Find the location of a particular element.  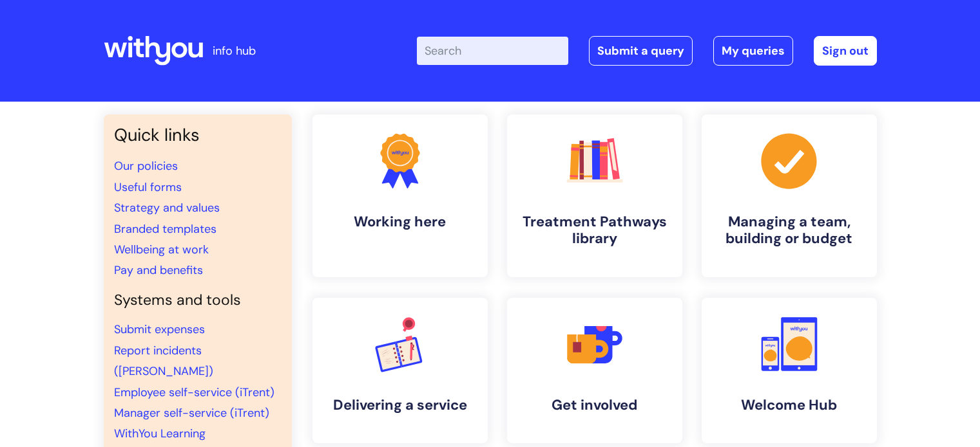

a: Submit expenses is located at coordinates (159, 330).